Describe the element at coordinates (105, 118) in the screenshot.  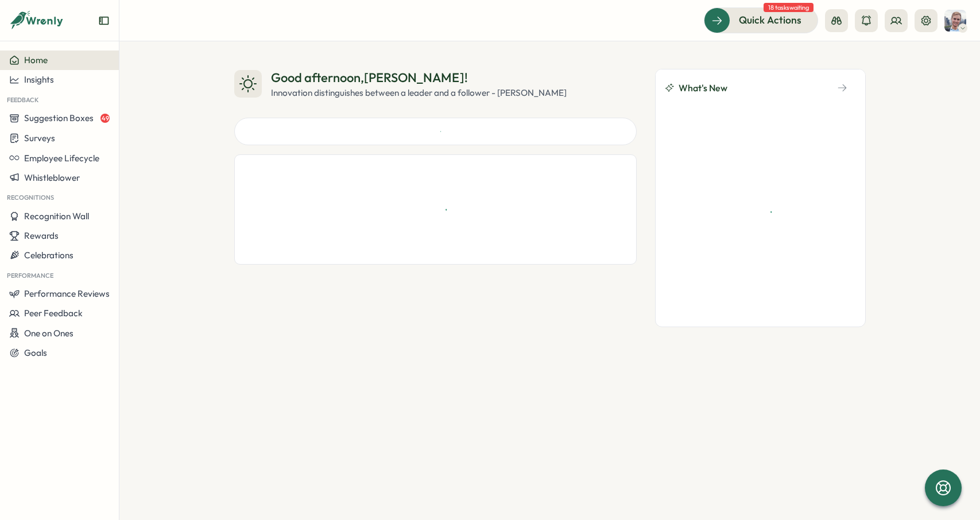
I see `span: 49` at that location.